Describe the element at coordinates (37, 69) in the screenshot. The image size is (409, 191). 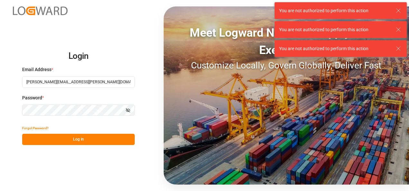
I see `span: Email Address` at that location.